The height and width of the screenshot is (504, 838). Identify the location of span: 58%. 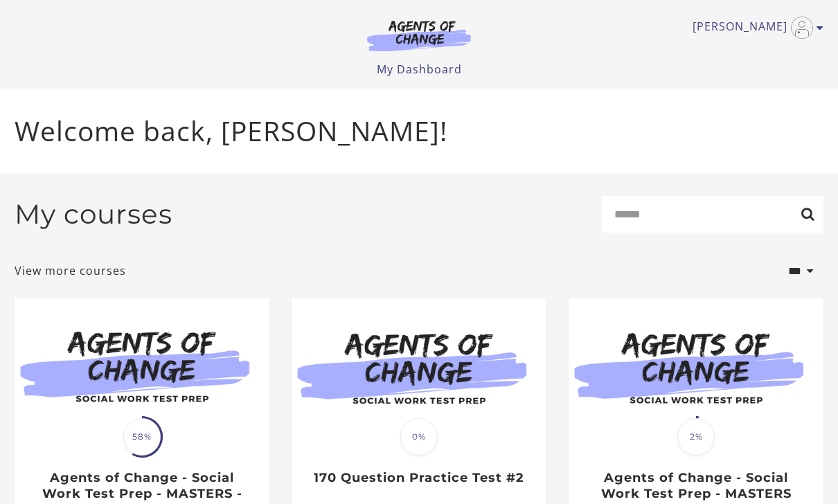
(142, 436).